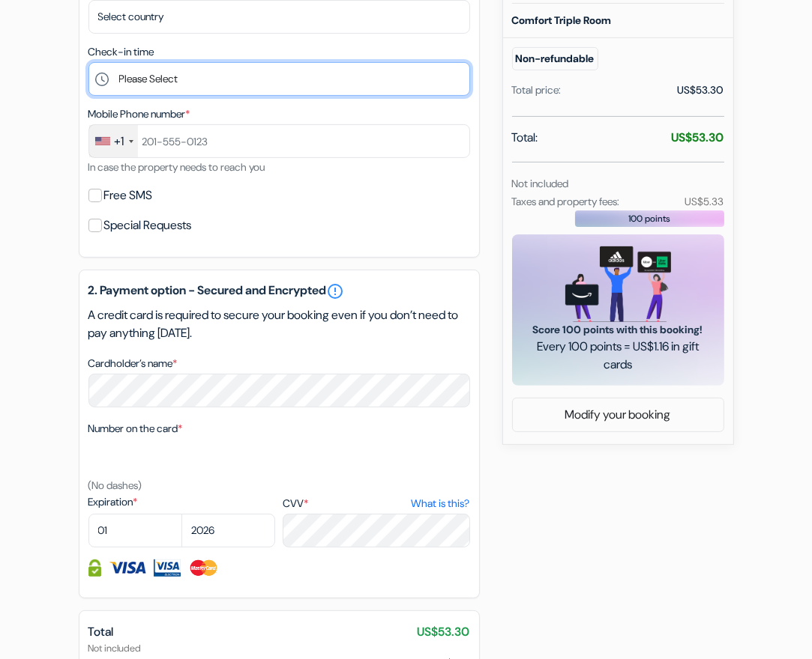 The image size is (812, 659). I want to click on img: Visa, so click(128, 568).